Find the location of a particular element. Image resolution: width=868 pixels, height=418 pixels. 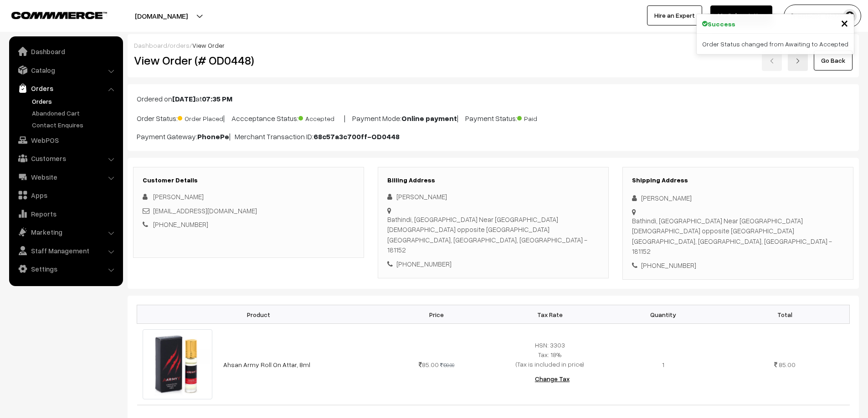

h3: Customer Details is located at coordinates (248, 180).